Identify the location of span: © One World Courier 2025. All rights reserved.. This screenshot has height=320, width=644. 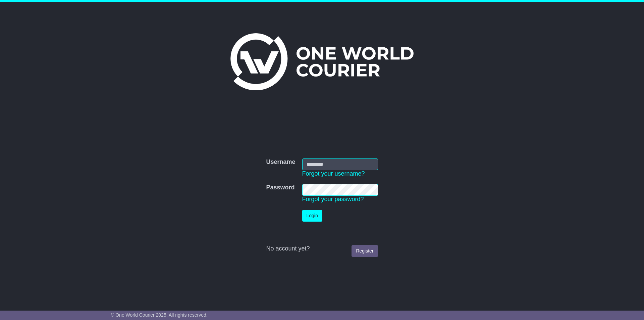
(159, 315).